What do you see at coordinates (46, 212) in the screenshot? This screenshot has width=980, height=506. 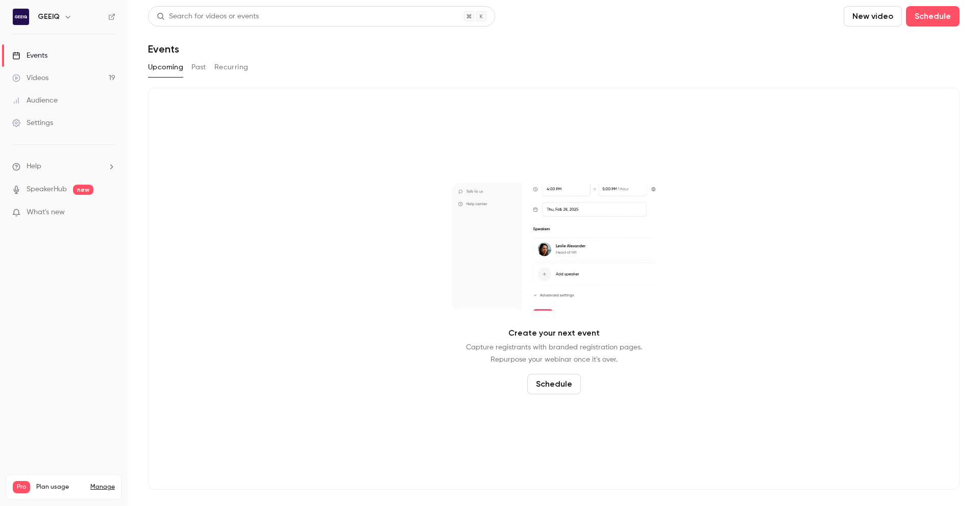 I see `span: What's new` at bounding box center [46, 212].